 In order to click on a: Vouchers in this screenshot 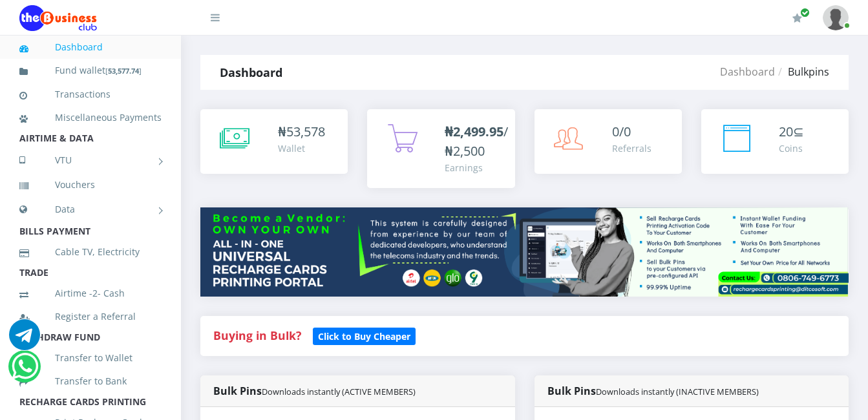, I will do `click(90, 185)`.